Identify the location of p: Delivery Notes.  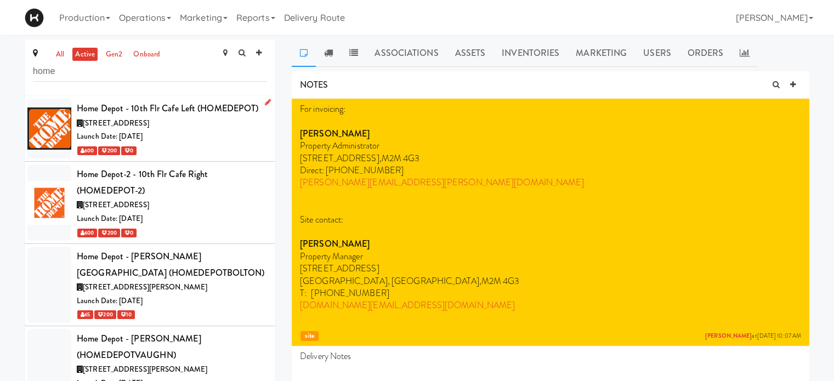
(550, 356).